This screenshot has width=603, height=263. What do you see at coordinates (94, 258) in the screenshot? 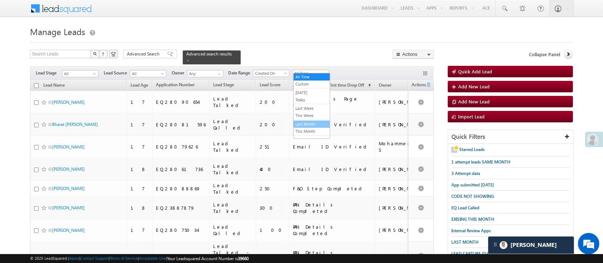
I see `a: Contact Support` at bounding box center [94, 258].